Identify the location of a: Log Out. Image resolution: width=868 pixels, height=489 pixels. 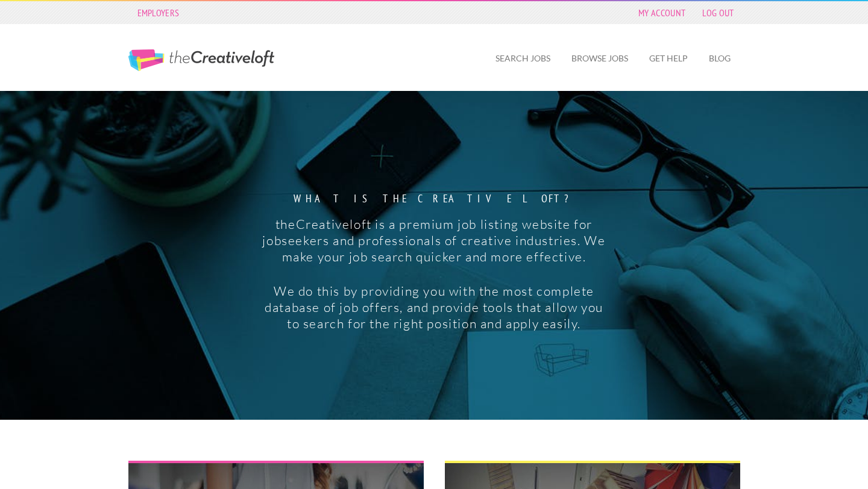
(718, 12).